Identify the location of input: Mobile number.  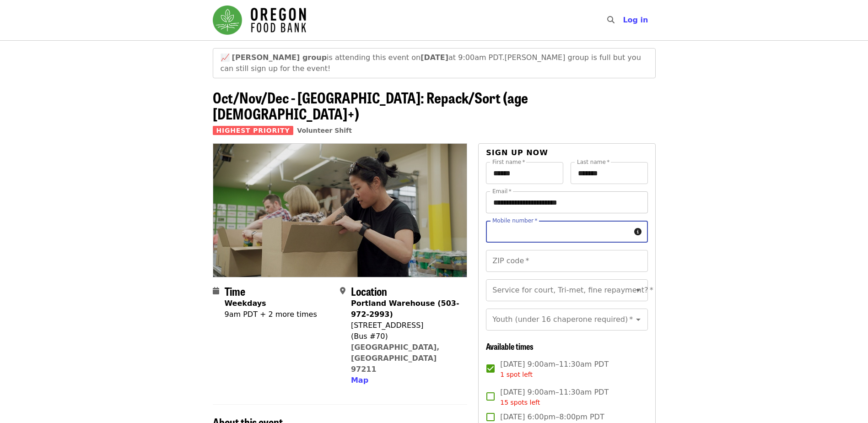
(558, 232).